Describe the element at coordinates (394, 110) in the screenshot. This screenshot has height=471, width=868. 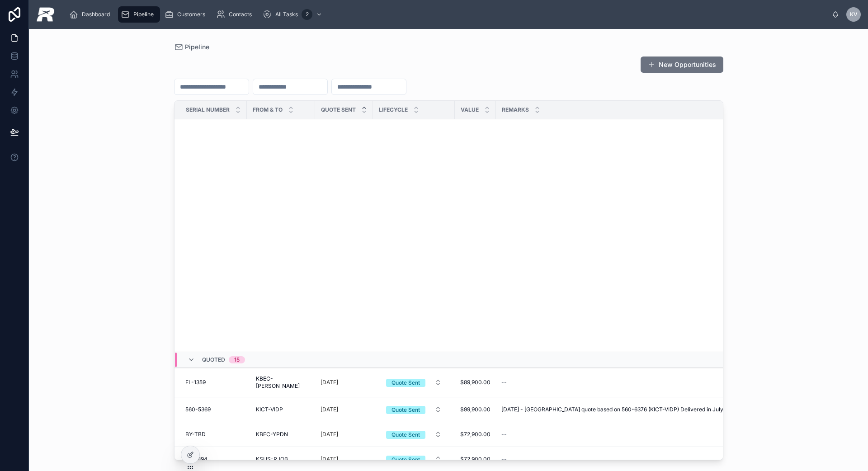
I see `span: Lifecycle` at that location.